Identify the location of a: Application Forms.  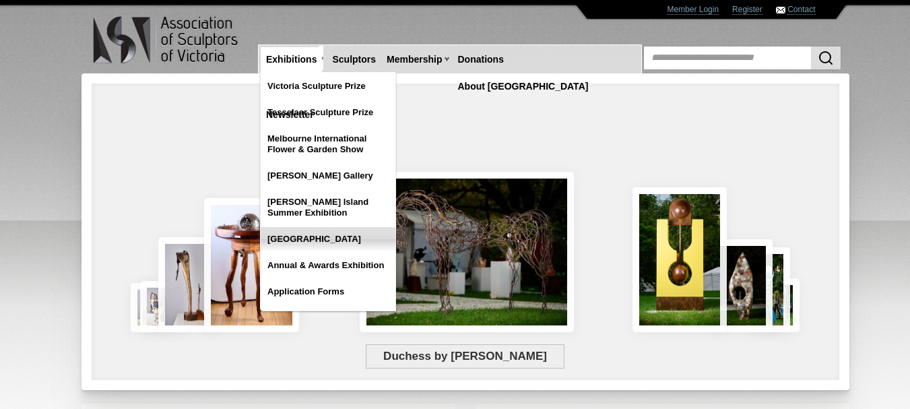
(328, 292).